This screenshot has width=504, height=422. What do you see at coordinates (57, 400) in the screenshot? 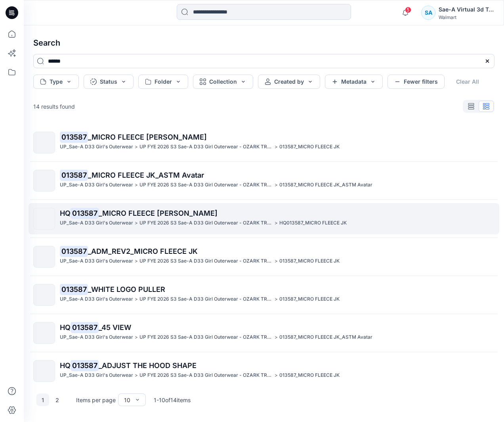
I see `button: 2` at bounding box center [57, 400].